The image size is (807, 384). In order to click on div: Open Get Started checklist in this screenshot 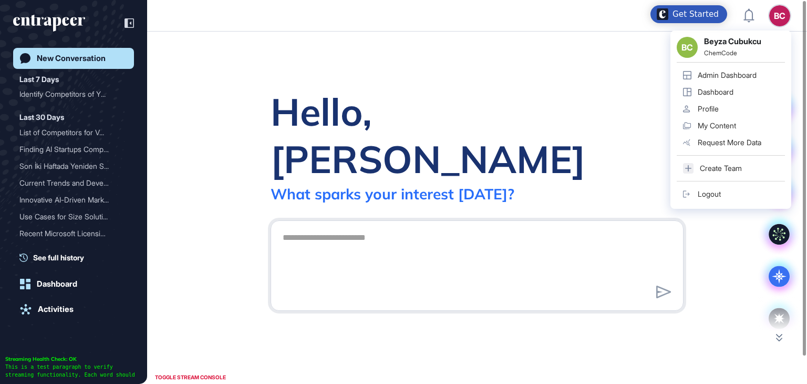, I will do `click(689, 14)`.